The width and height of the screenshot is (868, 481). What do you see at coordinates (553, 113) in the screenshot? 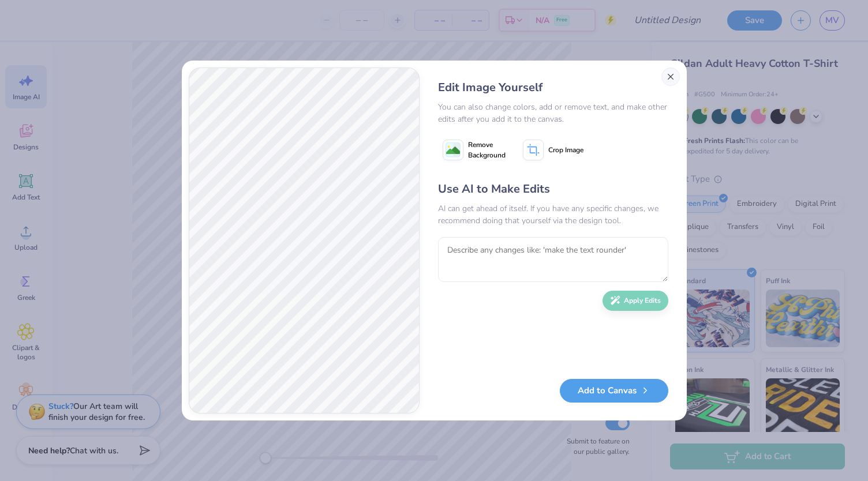
I see `div: You can also change colors, add or remove text, and make other edits after you add it to the canvas.` at bounding box center [553, 113].